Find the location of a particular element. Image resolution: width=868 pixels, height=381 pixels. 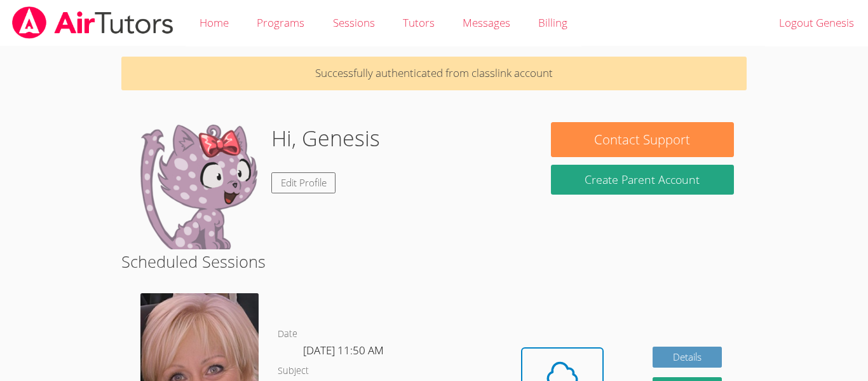

h1: Hi, Genesis is located at coordinates (325, 138).